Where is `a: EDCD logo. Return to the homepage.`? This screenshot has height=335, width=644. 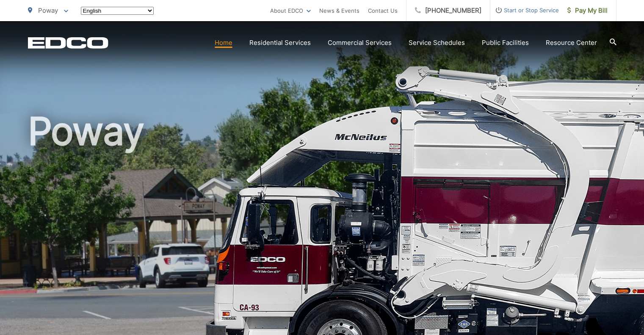
a: EDCD logo. Return to the homepage. is located at coordinates (68, 42).